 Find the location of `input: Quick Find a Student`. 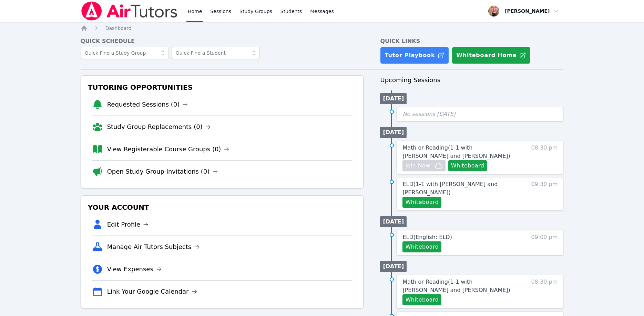

input: Quick Find a Student is located at coordinates (216, 53).